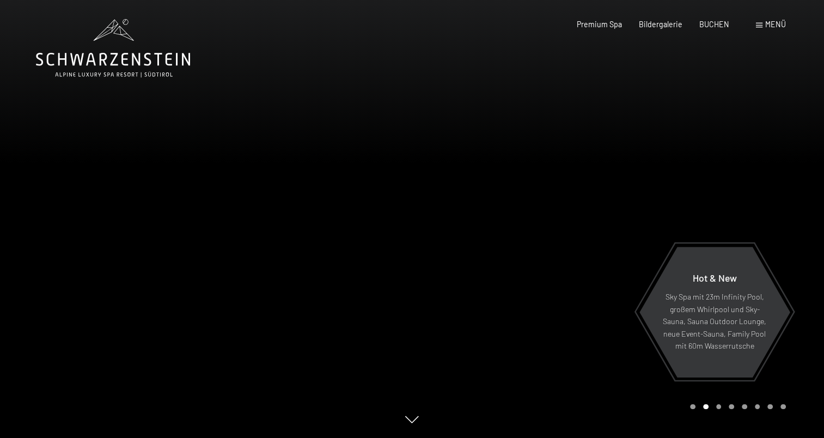  What do you see at coordinates (732, 407) in the screenshot?
I see `div: Carousel Page 4` at bounding box center [732, 407].